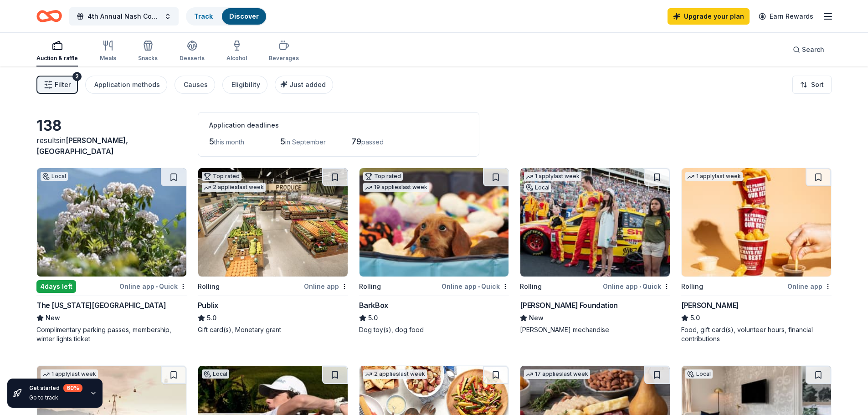 This screenshot has height=415, width=868. What do you see at coordinates (57, 52) in the screenshot?
I see `button: Auction & raffle` at bounding box center [57, 52].